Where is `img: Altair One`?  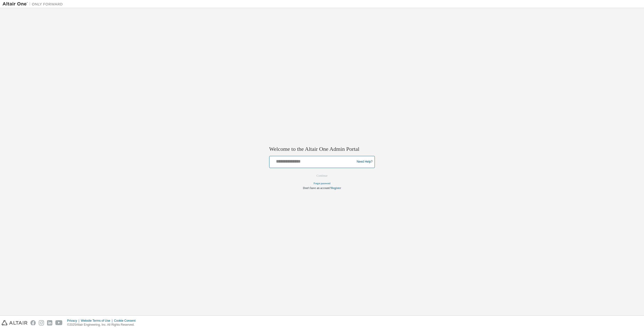
img: Altair One is located at coordinates (34, 4).